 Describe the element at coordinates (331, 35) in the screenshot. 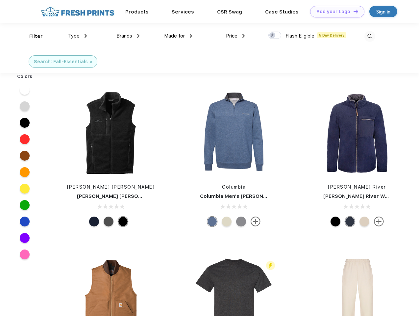

I see `span: 5 Day Delivery` at that location.